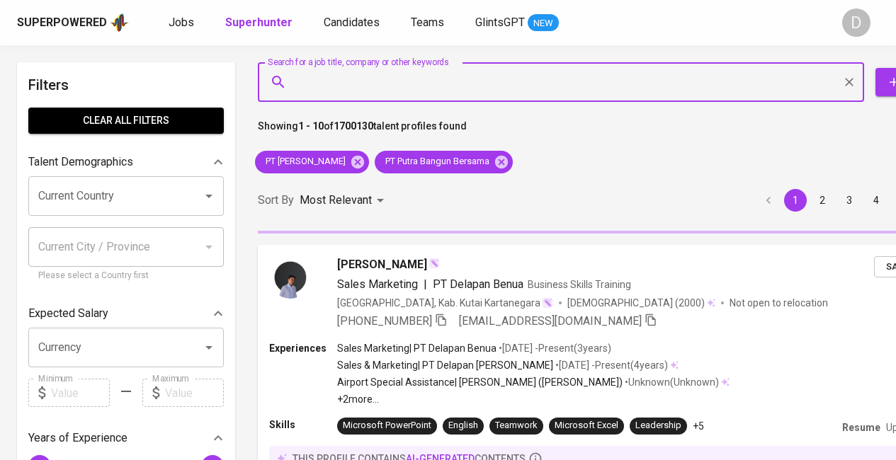 The image size is (896, 460). What do you see at coordinates (126, 438) in the screenshot?
I see `div: Years of Experience` at bounding box center [126, 438].